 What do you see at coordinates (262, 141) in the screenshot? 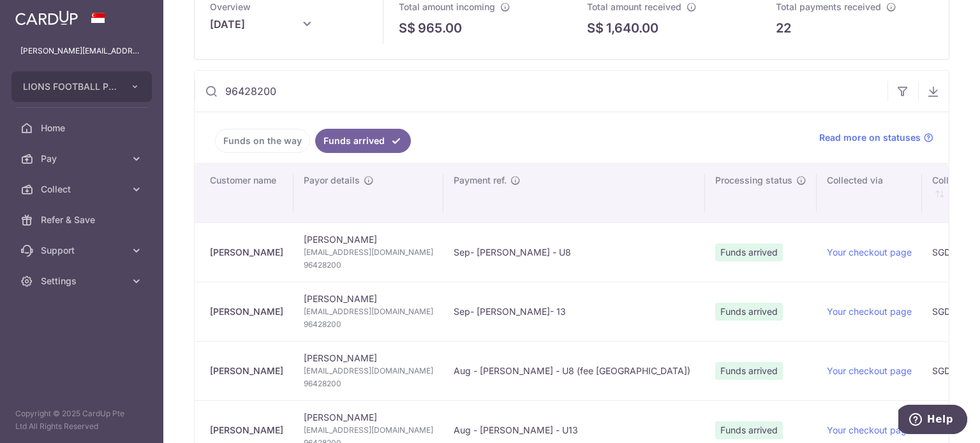
I see `a: Funds on the way` at bounding box center [262, 141].